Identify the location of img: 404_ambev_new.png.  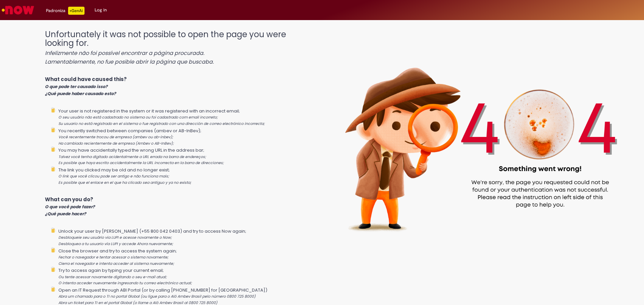
(479, 138).